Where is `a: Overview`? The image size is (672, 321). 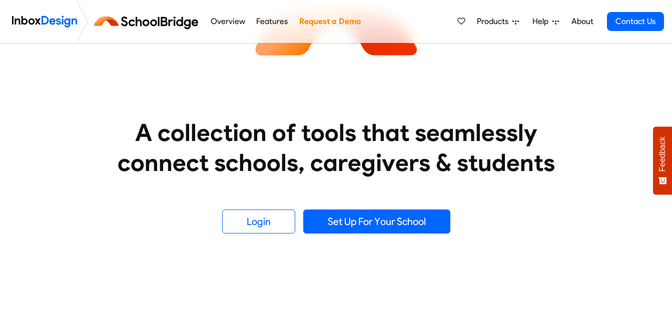 a: Overview is located at coordinates (228, 22).